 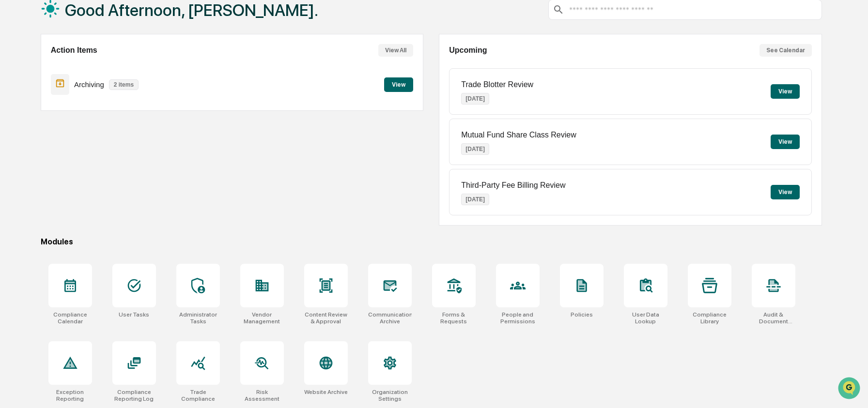 I want to click on img: f2157a4c-a0d3-4daa-907e-bb6f0de503a5-1751232295721, so click(x=12, y=12).